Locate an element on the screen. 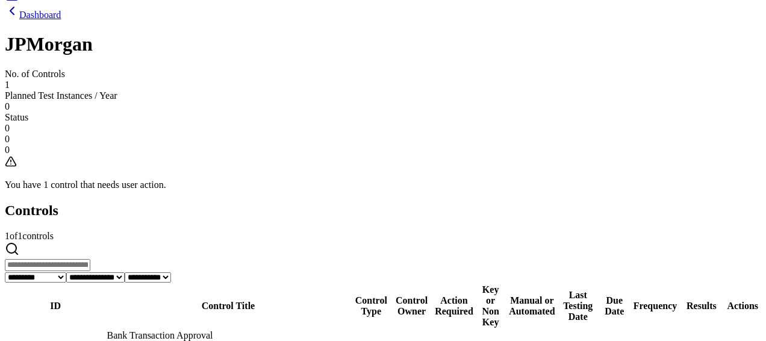  span: Control Title is located at coordinates (228, 305).